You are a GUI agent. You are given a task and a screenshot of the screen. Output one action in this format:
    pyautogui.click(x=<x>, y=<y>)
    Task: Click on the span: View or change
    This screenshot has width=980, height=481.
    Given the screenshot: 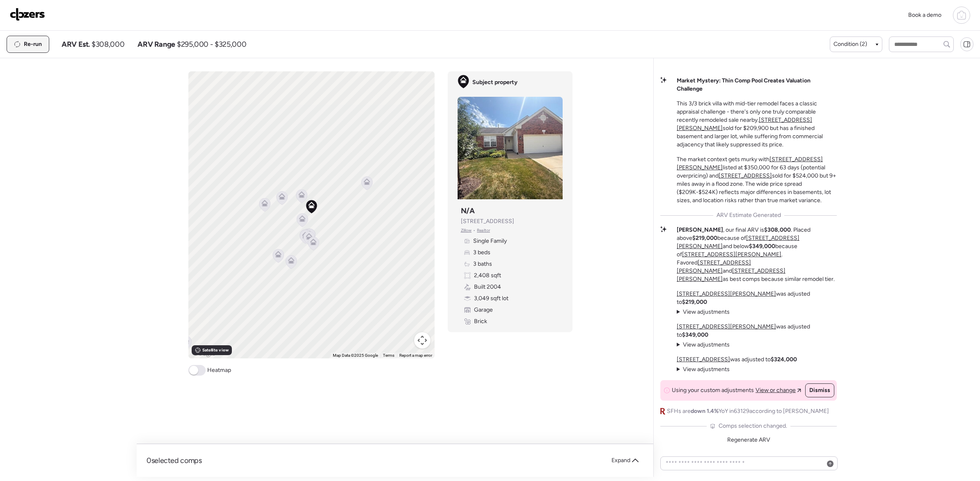 What is the action you would take?
    pyautogui.click(x=775, y=390)
    